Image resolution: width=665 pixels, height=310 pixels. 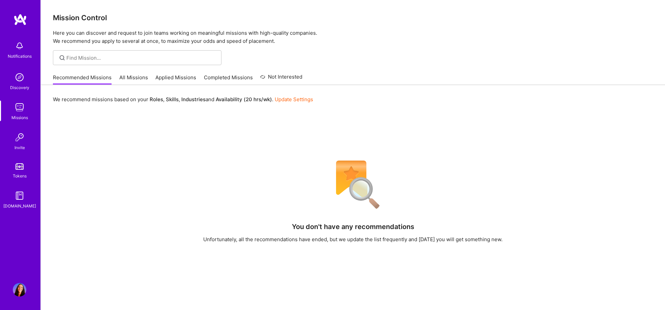 I want to click on p: We recommend missions based on your , , and ., so click(x=183, y=99).